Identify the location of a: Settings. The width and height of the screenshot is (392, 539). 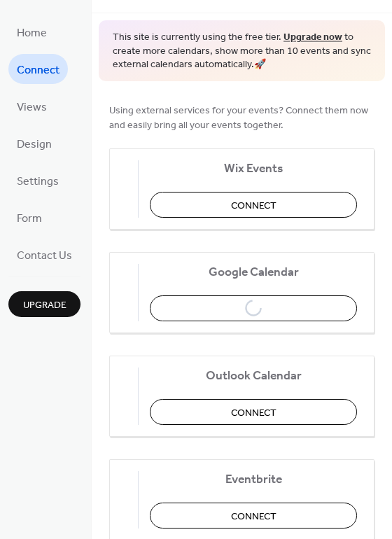
(38, 180).